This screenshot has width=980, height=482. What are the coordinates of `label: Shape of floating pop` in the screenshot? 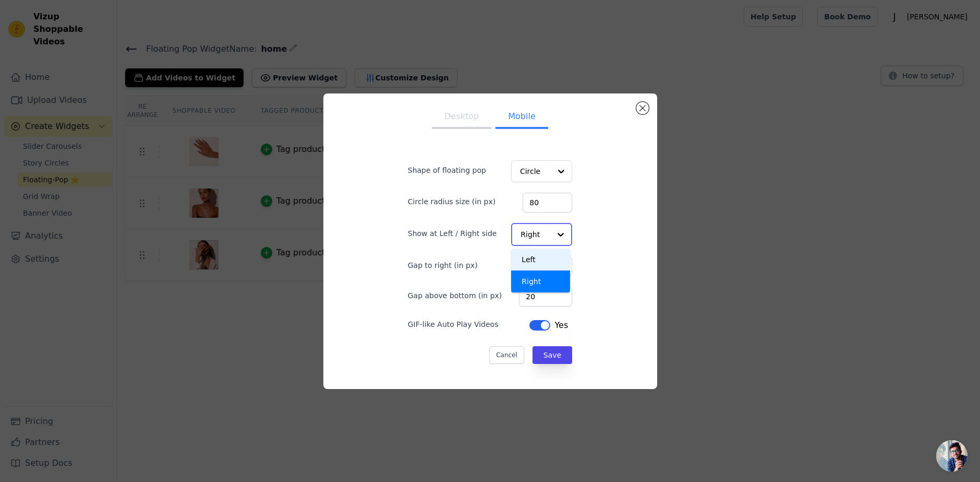 It's located at (447, 170).